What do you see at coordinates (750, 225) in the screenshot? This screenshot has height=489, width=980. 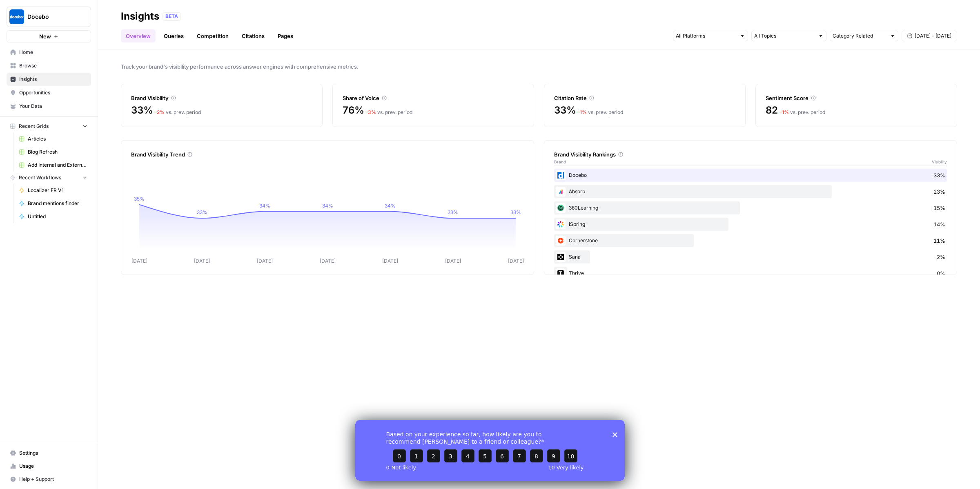 I see `div: iSpring` at bounding box center [750, 225].